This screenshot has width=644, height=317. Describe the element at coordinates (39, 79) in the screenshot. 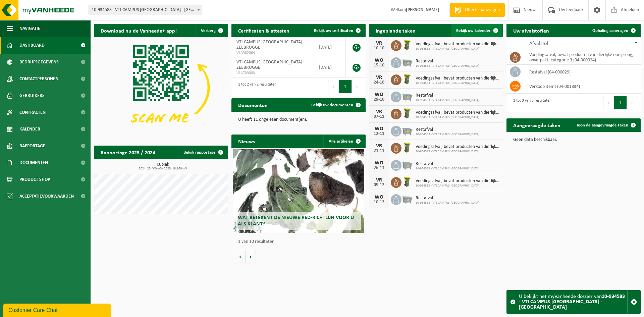

I see `span: Contactpersonen` at that location.